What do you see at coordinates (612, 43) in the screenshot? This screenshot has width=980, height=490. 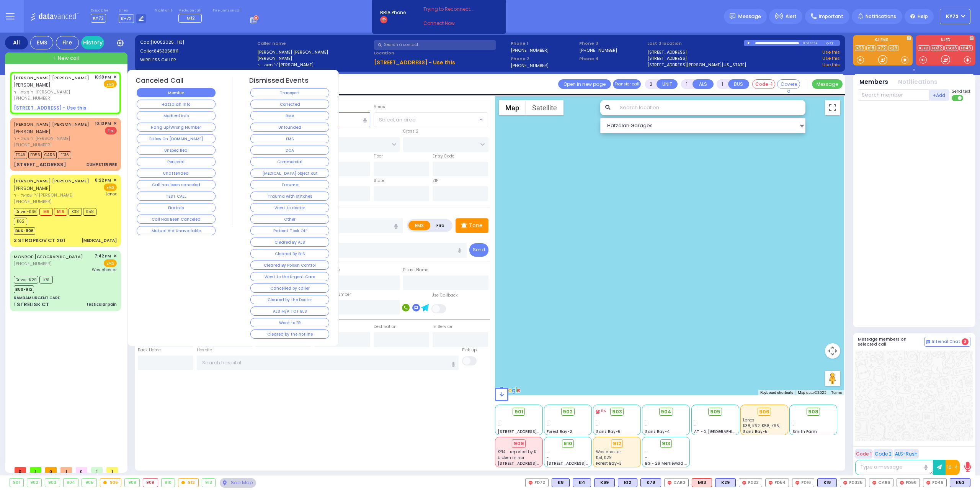 I see `span: Phone 3` at bounding box center [612, 43].